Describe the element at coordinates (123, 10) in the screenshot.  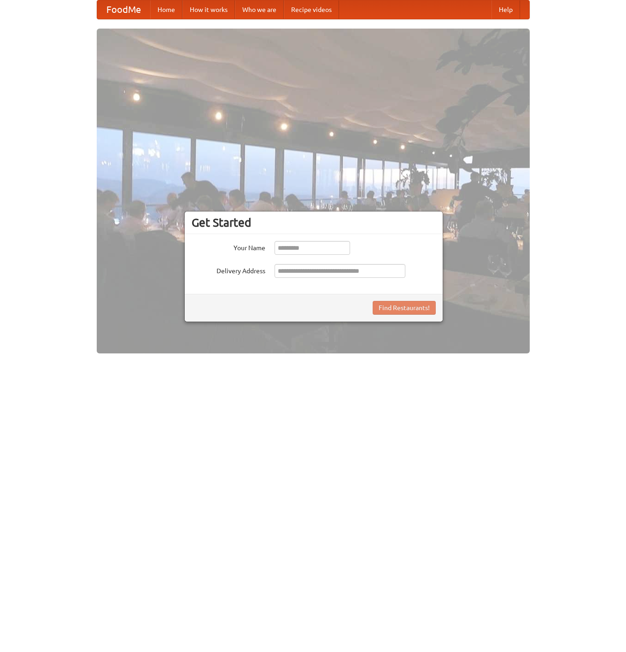
I see `a: FoodMe` at that location.